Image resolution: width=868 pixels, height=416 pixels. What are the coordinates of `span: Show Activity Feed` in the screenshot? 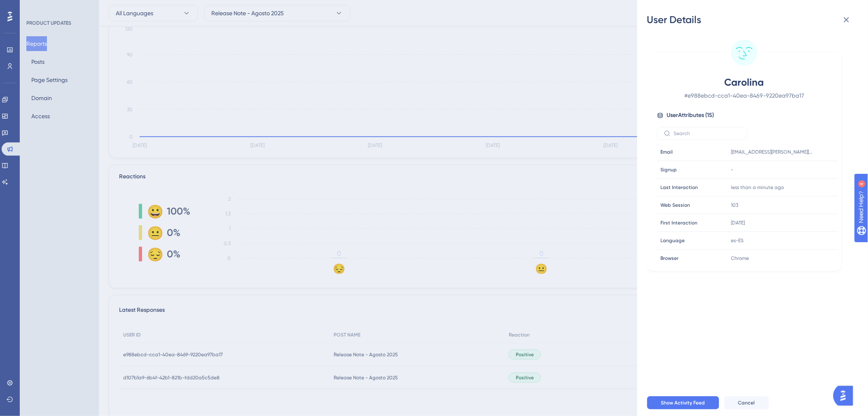 It's located at (683, 403).